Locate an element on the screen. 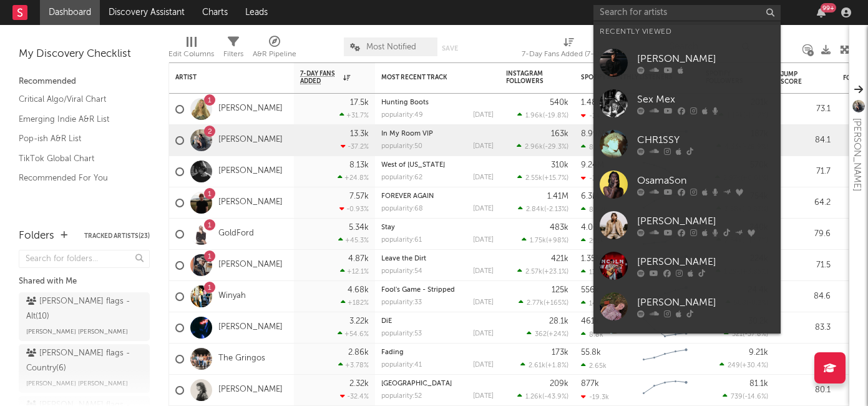  a: Critical Algo/Viral Chart is located at coordinates (78, 99).